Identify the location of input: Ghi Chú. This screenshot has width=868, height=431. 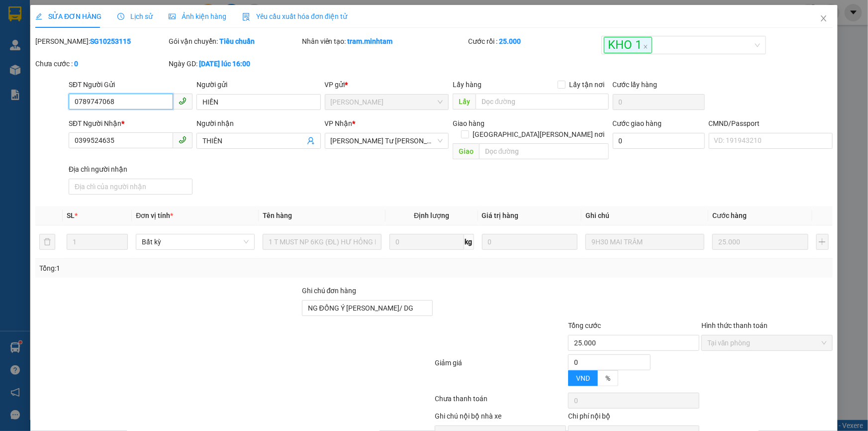
(645, 242).